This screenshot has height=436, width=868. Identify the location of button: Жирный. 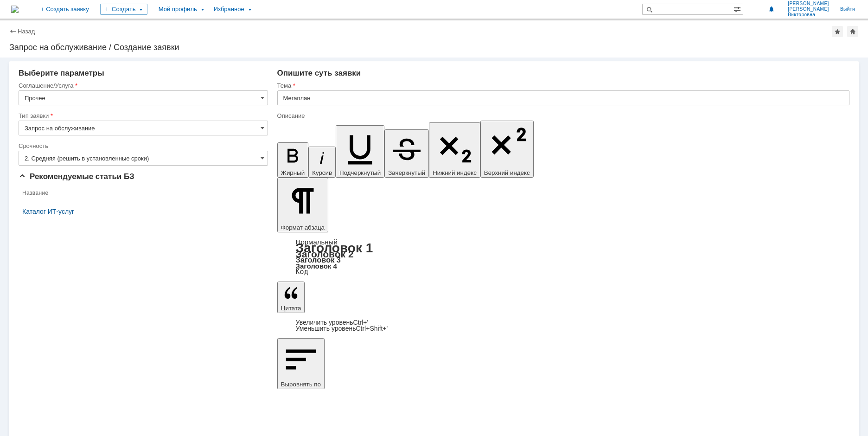
(293, 160).